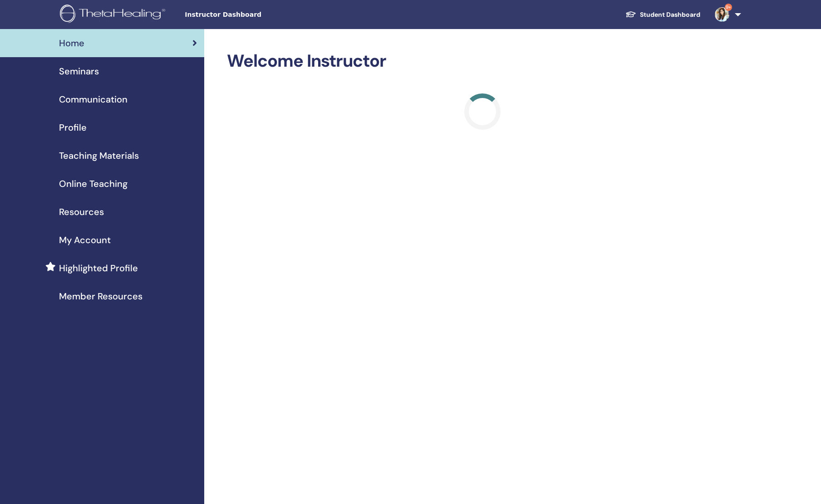  Describe the element at coordinates (483, 62) in the screenshot. I see `h2: Welcome Instructor` at that location.